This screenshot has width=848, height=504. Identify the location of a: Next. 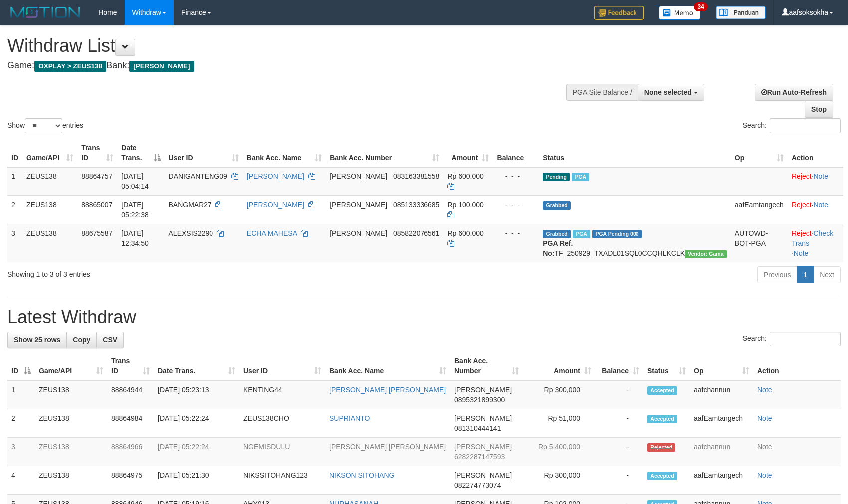
(826, 275).